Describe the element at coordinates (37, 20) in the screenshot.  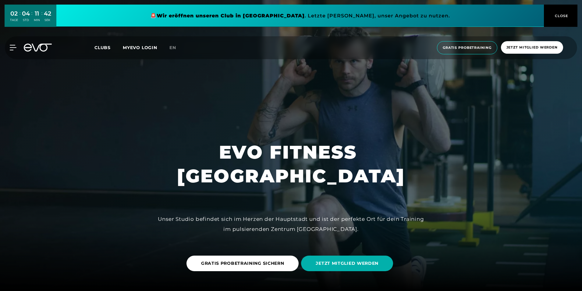
I see `div: MIN` at that location.